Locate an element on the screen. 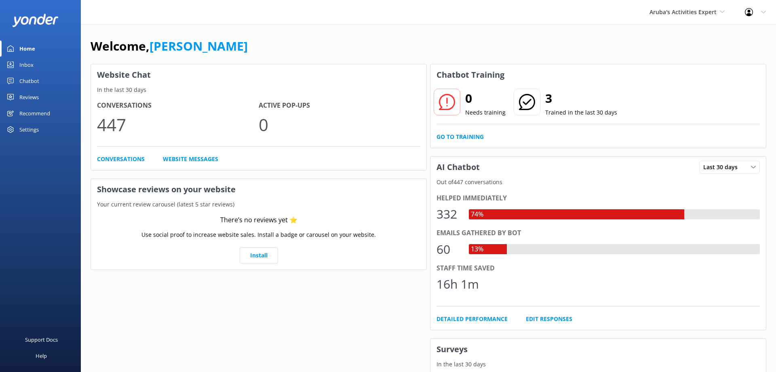 The height and width of the screenshot is (372, 776). a: Go to Training is located at coordinates (460, 137).